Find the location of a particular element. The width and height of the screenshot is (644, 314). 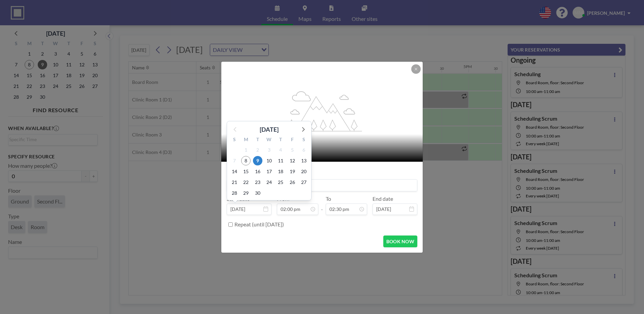

span: Thursday, September 11, 2025 is located at coordinates (281, 161).